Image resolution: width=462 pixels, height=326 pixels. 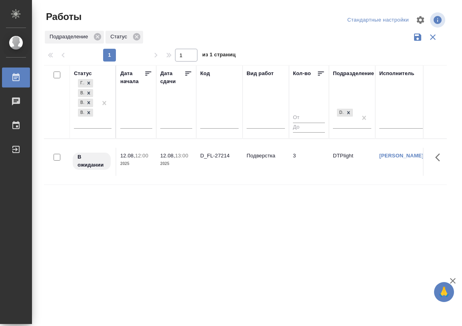 I want to click on button: Сохранить фильтры, so click(x=417, y=37).